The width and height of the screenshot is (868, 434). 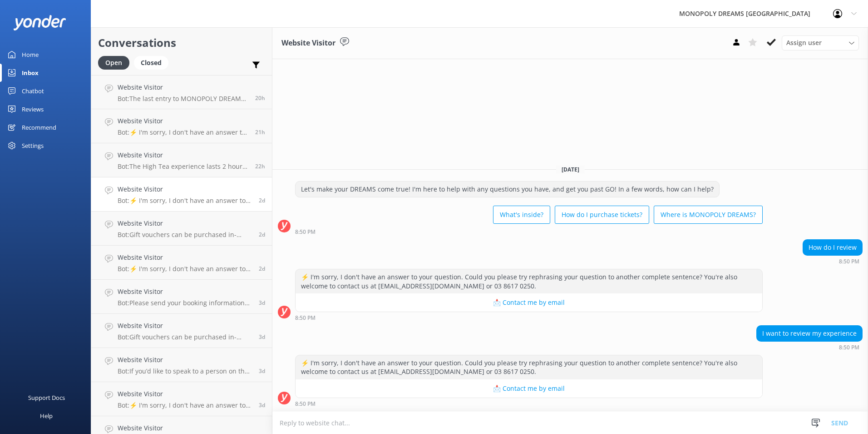 What do you see at coordinates (39, 128) in the screenshot?
I see `div: Recommend` at bounding box center [39, 128].